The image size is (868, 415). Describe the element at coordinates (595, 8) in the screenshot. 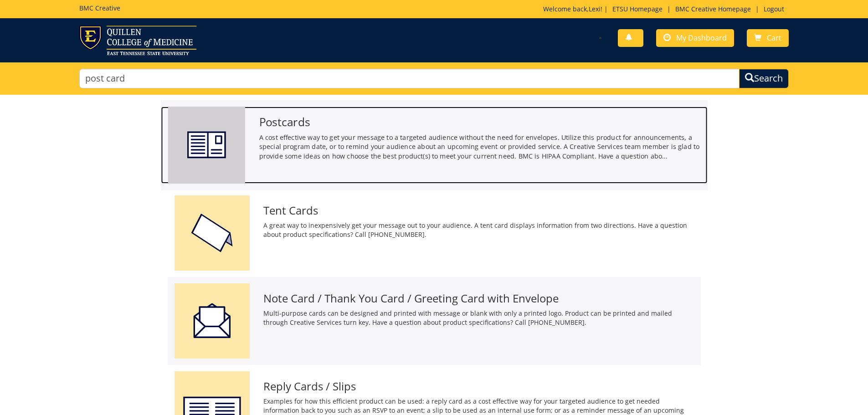

I see `a: Lexi` at that location.